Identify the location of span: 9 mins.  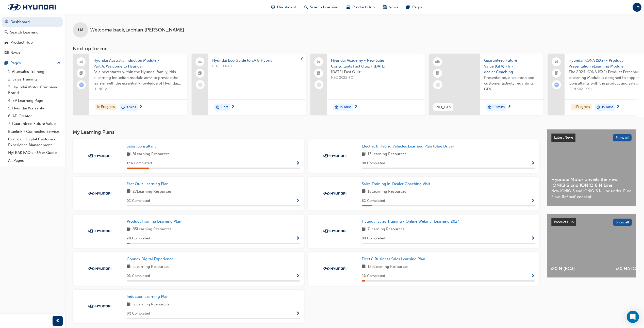
(131, 107).